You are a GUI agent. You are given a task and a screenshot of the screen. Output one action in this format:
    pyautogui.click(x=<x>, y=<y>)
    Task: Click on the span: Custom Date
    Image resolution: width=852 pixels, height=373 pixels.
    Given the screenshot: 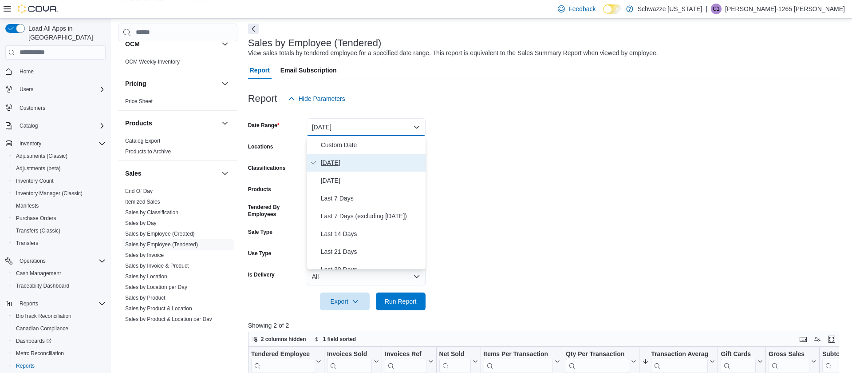 What is the action you would take?
    pyautogui.click(x=372, y=145)
    